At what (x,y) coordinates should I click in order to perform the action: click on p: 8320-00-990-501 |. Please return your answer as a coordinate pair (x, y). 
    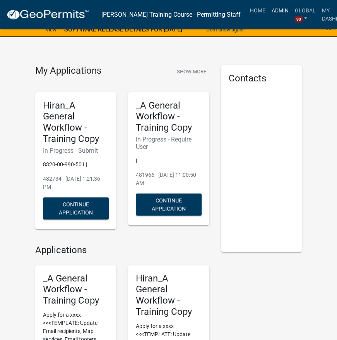
    Looking at the image, I should click on (76, 164).